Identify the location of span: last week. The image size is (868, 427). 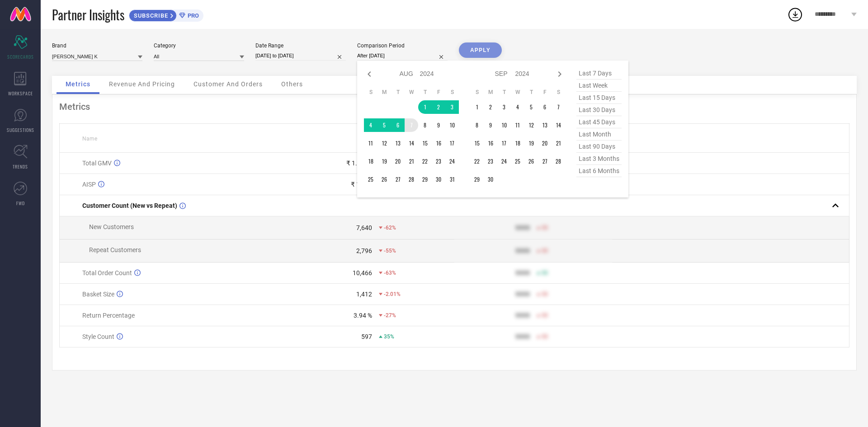
(599, 85).